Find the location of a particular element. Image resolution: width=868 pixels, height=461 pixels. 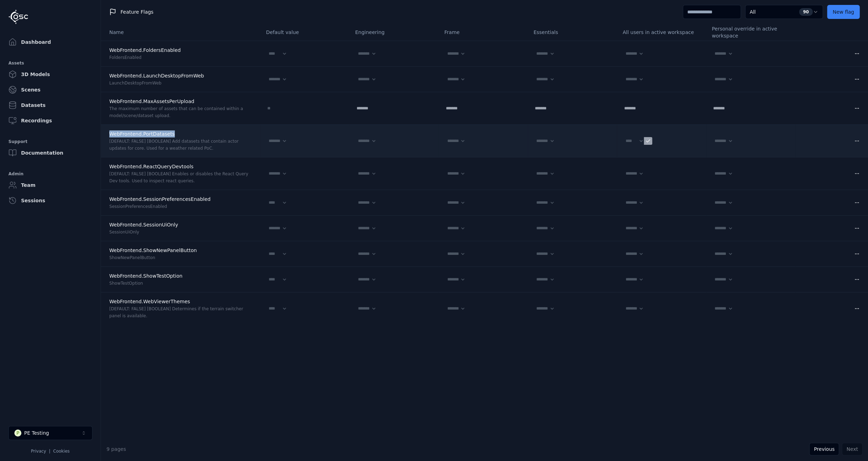

span: WebFrontend.WebViewerThemes is located at coordinates (150, 301).